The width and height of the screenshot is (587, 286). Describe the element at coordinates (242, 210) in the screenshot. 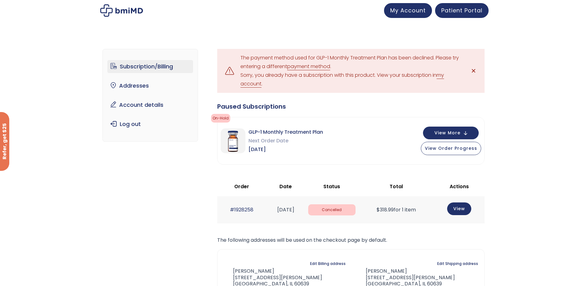

I see `a: #1928258` at that location.